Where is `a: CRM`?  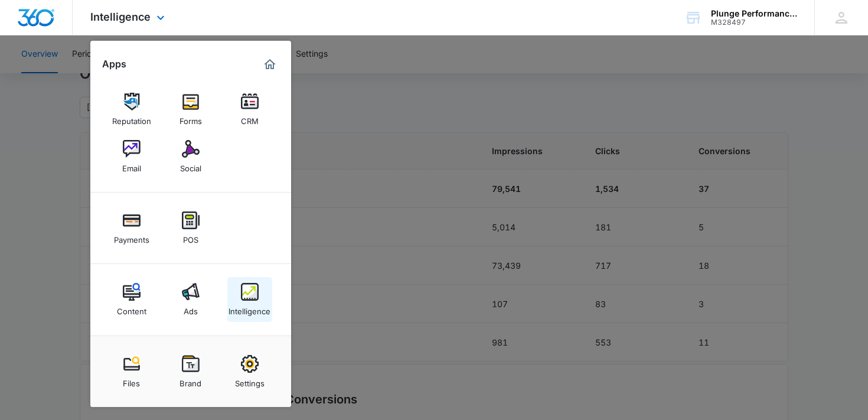 a: CRM is located at coordinates (250, 110).